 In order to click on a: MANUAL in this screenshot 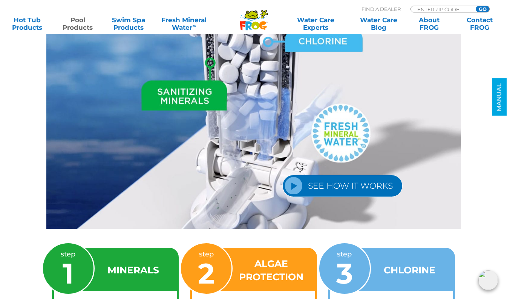, I will do `click(499, 97)`.